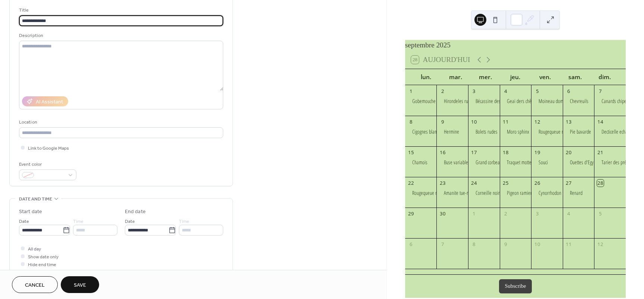 This screenshot has height=299, width=644. I want to click on div: 6, so click(569, 91).